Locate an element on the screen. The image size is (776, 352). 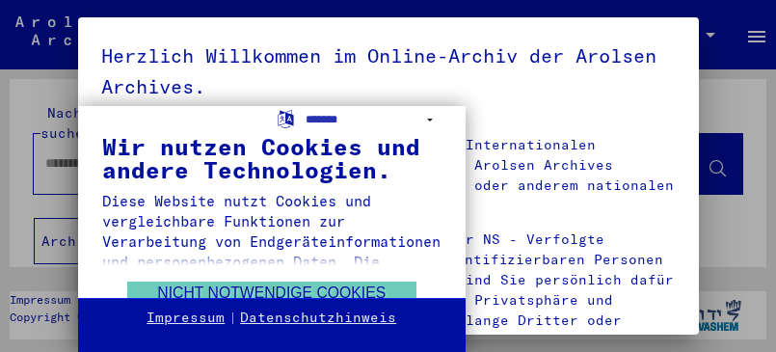
div: Wir nutzen Cookies und andere Technologien. is located at coordinates (272, 158).